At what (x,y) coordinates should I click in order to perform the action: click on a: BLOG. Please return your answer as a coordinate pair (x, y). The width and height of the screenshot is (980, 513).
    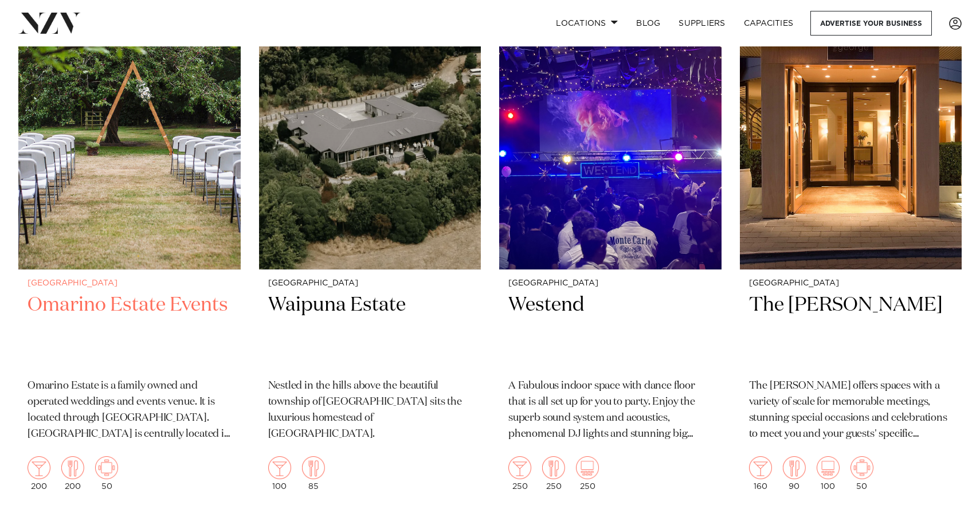
    Looking at the image, I should click on (649, 23).